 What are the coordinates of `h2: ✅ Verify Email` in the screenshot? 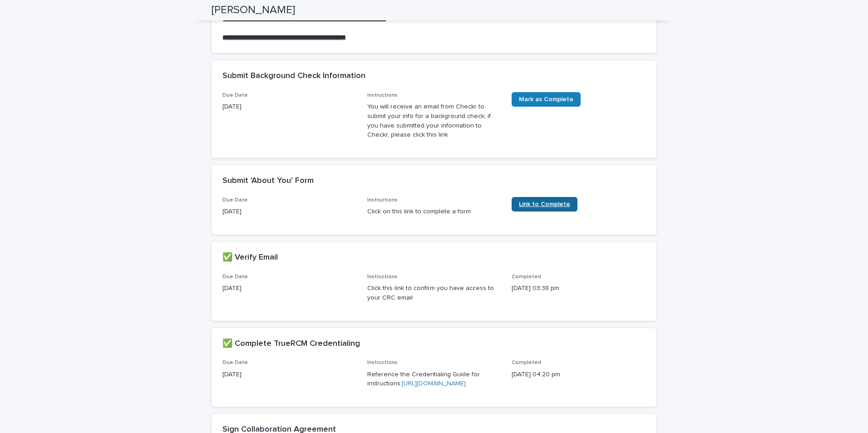 It's located at (250, 257).